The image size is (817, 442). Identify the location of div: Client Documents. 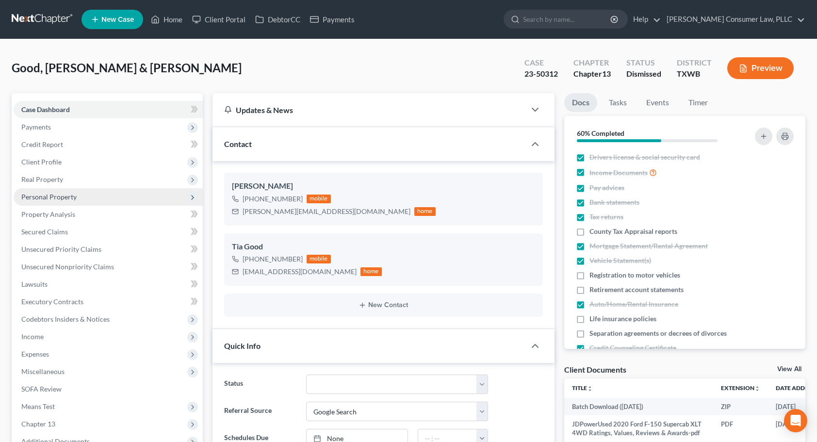
(595, 369).